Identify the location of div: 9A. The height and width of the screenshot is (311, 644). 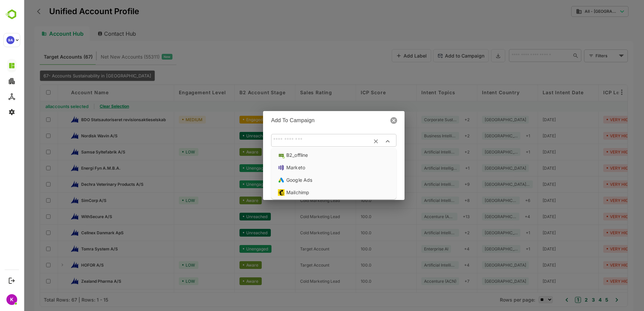
(10, 40).